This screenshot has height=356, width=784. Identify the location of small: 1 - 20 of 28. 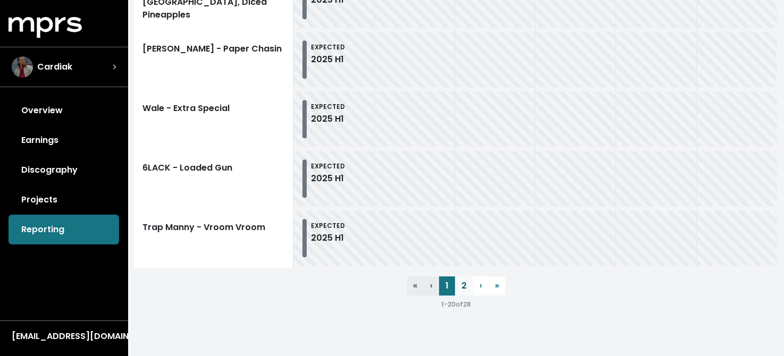
(456, 304).